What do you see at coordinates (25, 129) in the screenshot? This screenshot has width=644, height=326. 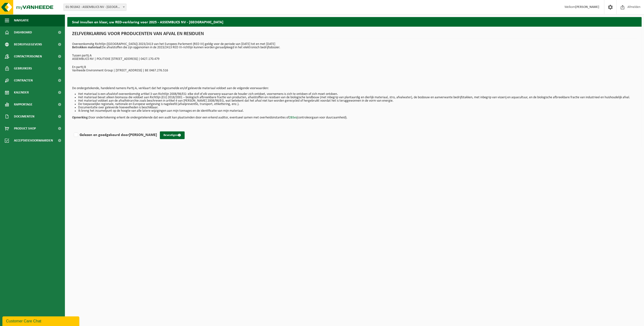 I see `span: Product Shop` at bounding box center [25, 129].